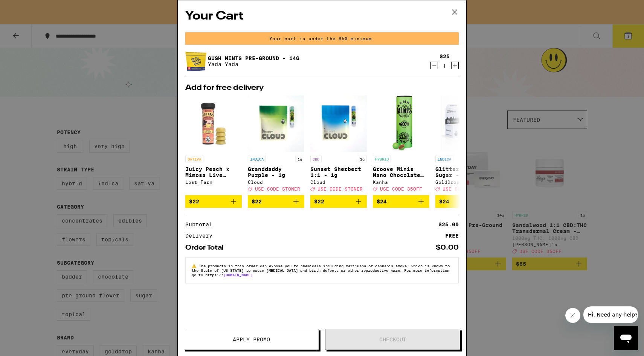 The image size is (644, 356). What do you see at coordinates (382, 159) in the screenshot?
I see `p: HYBRID` at bounding box center [382, 159].